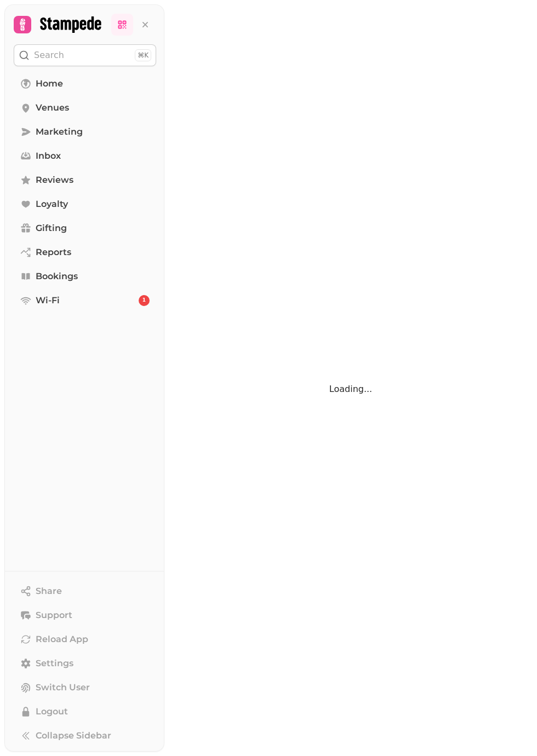  I want to click on button: Collapse Sidebar, so click(85, 736).